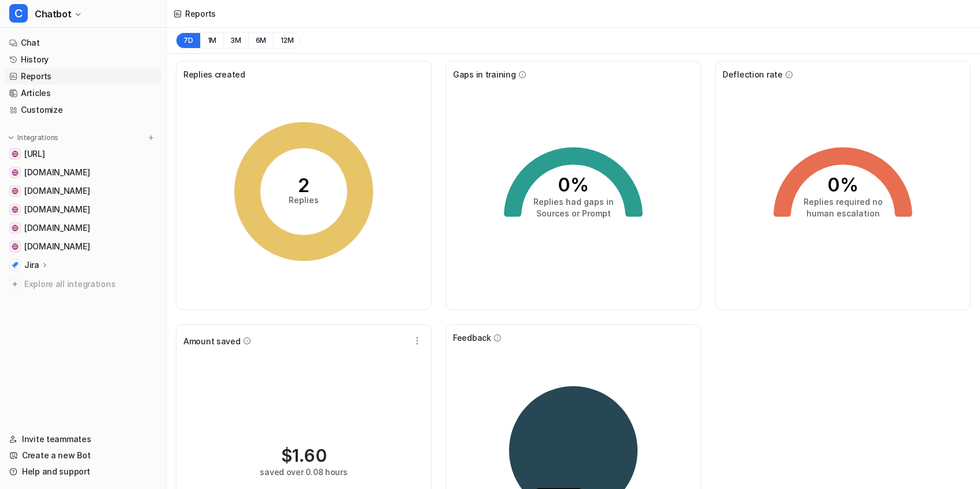 Image resolution: width=980 pixels, height=489 pixels. I want to click on img: shopee.co.id, so click(15, 191).